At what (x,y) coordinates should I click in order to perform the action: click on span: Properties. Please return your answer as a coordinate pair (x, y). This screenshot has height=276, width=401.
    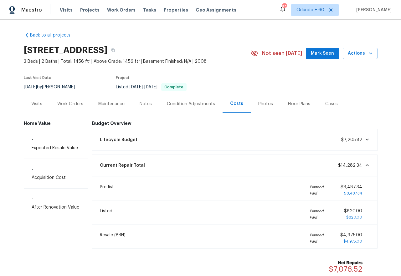
    Looking at the image, I should click on (176, 10).